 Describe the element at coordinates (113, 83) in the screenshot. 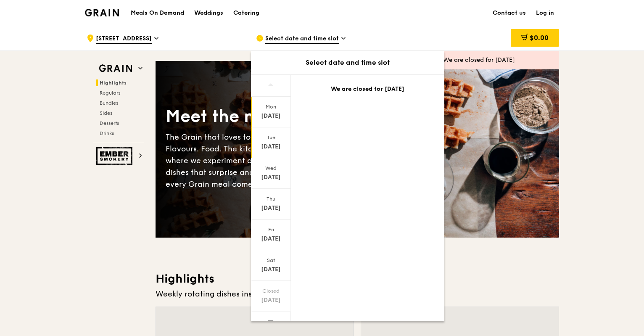

I see `span: Highlights` at that location.